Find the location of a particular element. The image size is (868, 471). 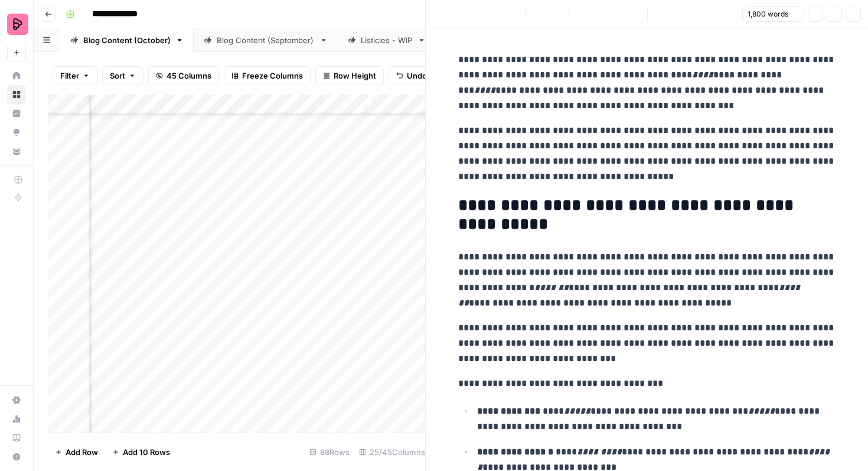

div: 25/45 Columns is located at coordinates (392, 452).